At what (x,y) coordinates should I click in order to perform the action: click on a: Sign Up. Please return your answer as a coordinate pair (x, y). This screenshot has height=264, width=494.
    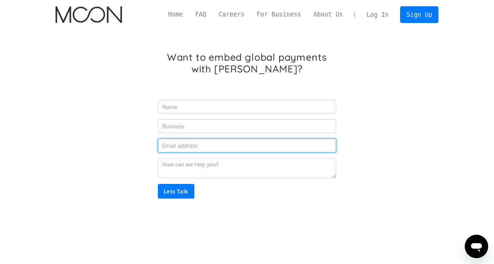
    Looking at the image, I should click on (419, 14).